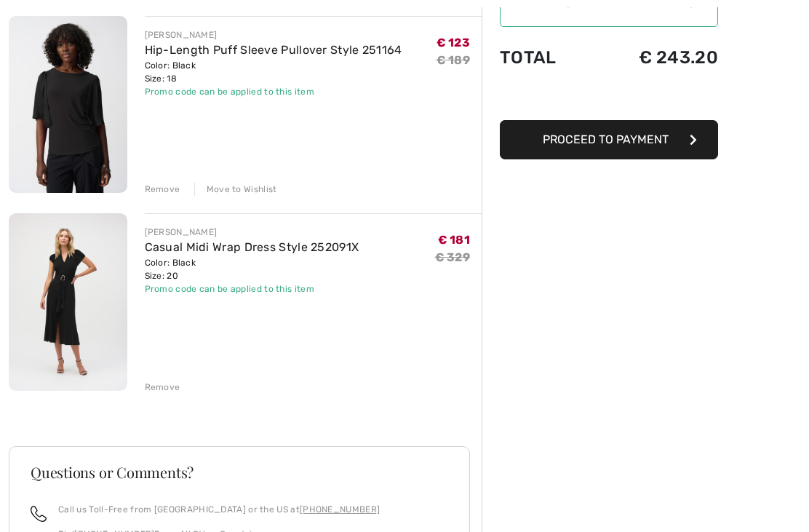  What do you see at coordinates (545, 59) in the screenshot?
I see `td: Total` at bounding box center [545, 59].